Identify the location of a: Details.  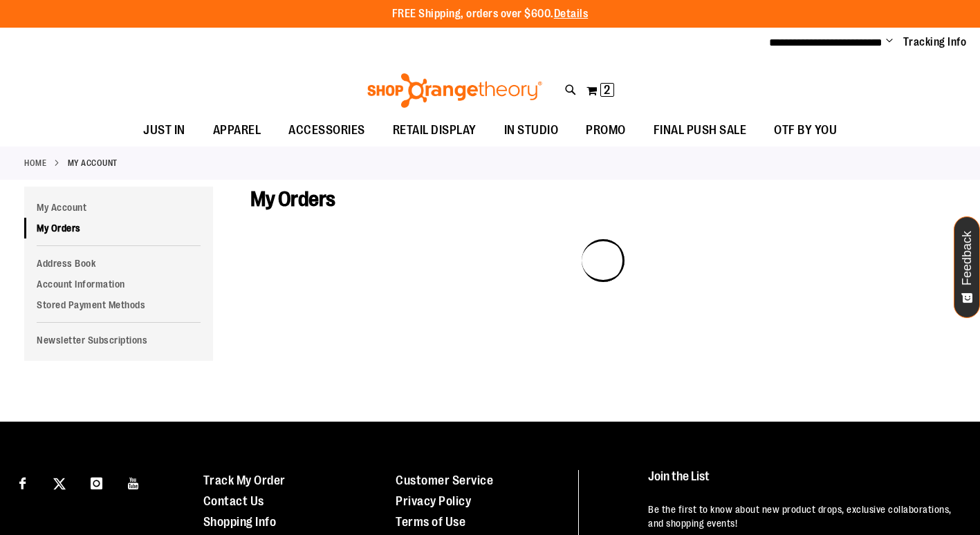
(571, 14).